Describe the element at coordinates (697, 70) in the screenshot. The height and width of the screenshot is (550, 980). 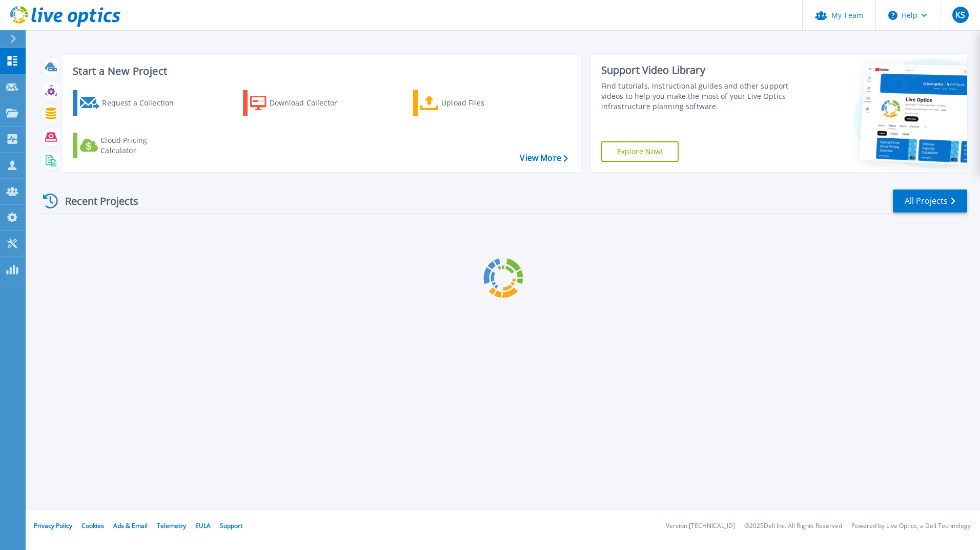
I see `div: Support Video Library` at that location.